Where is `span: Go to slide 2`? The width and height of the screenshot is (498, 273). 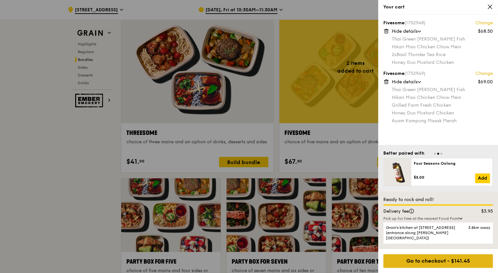
span: Go to slide 2 is located at coordinates (438, 153).